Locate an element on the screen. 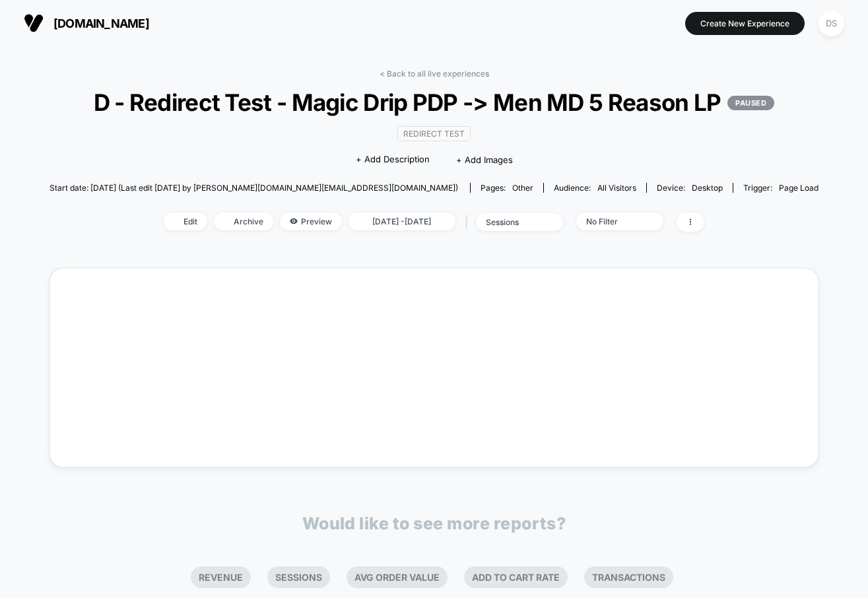 Image resolution: width=868 pixels, height=598 pixels. span: Page Load is located at coordinates (799, 187).